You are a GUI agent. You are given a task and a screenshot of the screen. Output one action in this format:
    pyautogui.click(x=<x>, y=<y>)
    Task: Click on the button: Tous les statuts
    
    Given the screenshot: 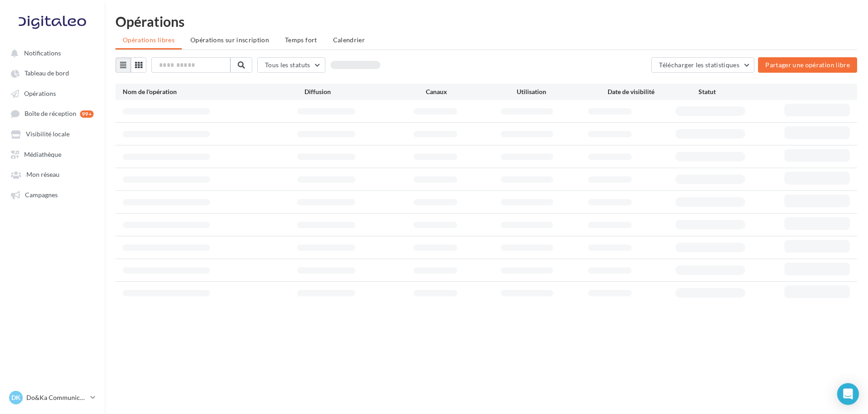 What is the action you would take?
    pyautogui.click(x=292, y=65)
    